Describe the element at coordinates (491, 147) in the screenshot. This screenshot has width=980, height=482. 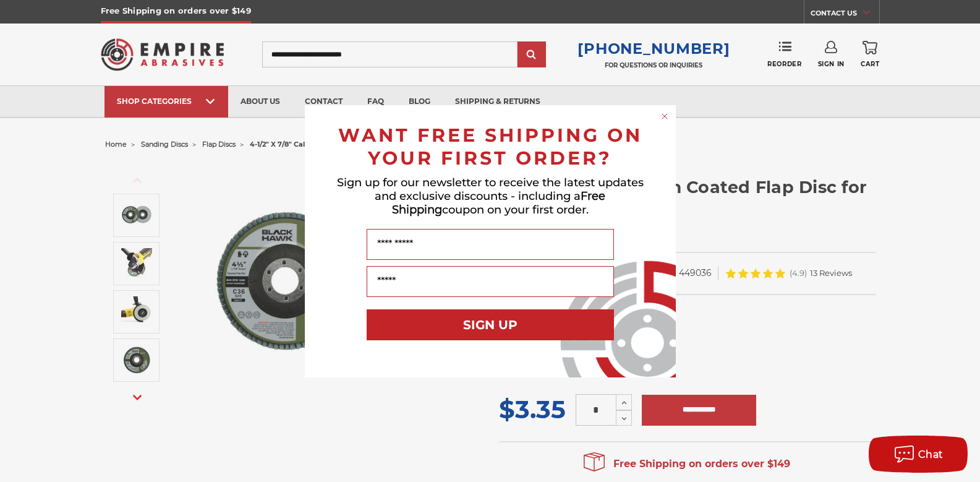
I see `span: WANT FREE SHIPPING ON YOUR FIRST ORDER?` at that location.